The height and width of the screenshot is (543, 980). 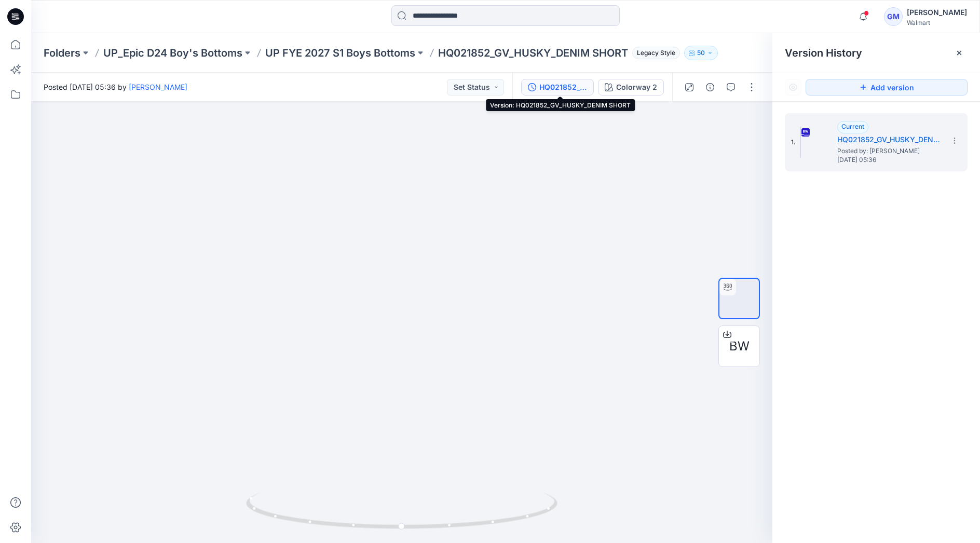 I want to click on p: UP FYE 2027 S1 Boys Bottoms, so click(x=340, y=53).